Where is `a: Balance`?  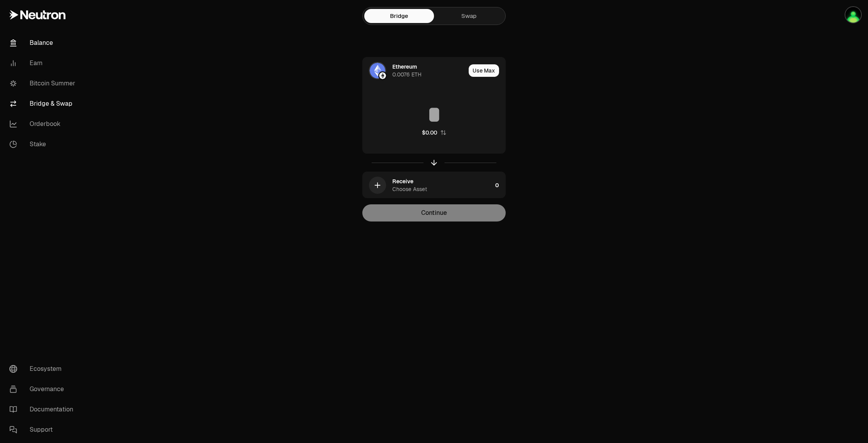 a: Balance is located at coordinates (44, 43).